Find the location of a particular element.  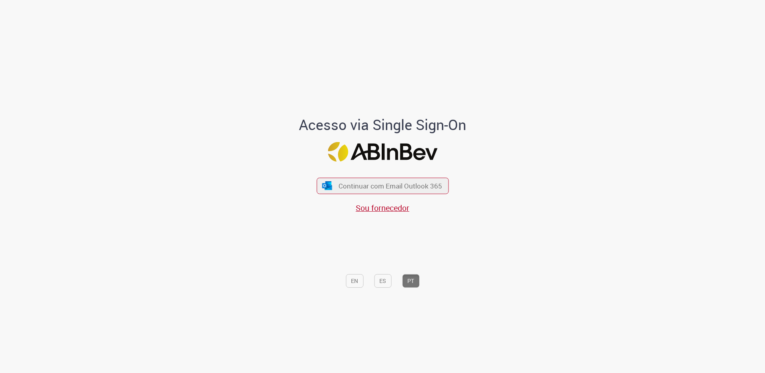

button: ícone Azure/Microsoft 360 Continuar com Email Outlook 365 is located at coordinates (382, 186).